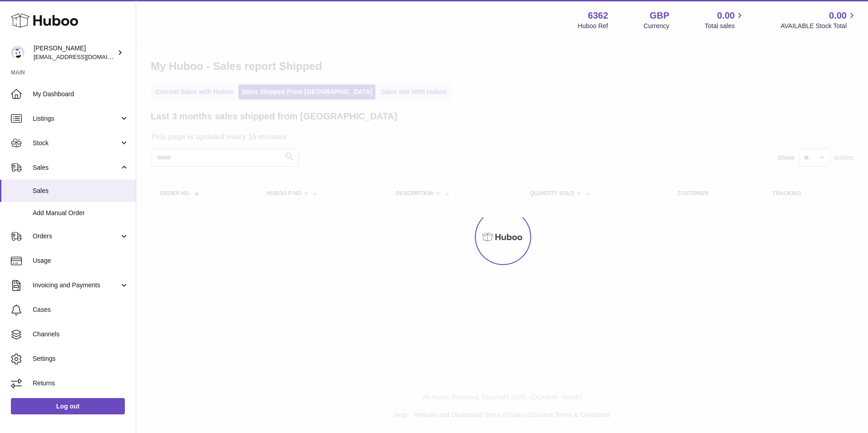 The width and height of the screenshot is (868, 433). Describe the element at coordinates (725, 25) in the screenshot. I see `span: Total sales` at that location.